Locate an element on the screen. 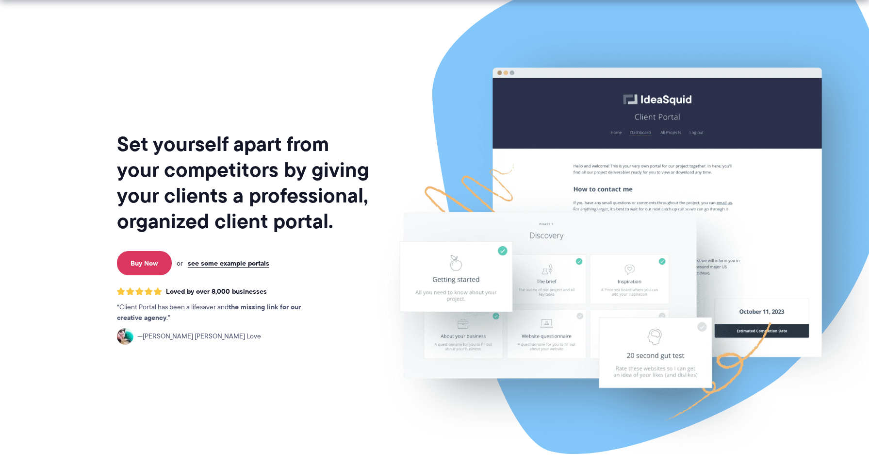 This screenshot has width=869, height=470. h1: Set yourself apart from your competitors by giving your clients a professional, organized client ... is located at coordinates (244, 183).